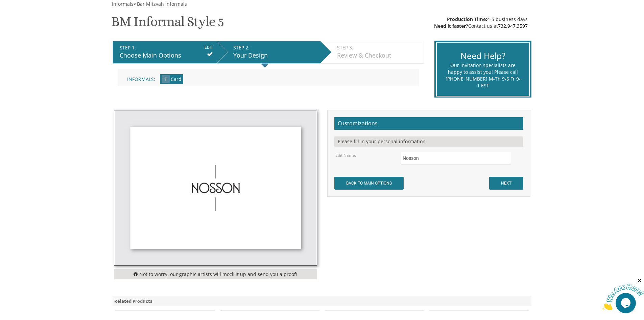  What do you see at coordinates (322, 301) in the screenshot?
I see `div: Related Products` at bounding box center [322, 301].